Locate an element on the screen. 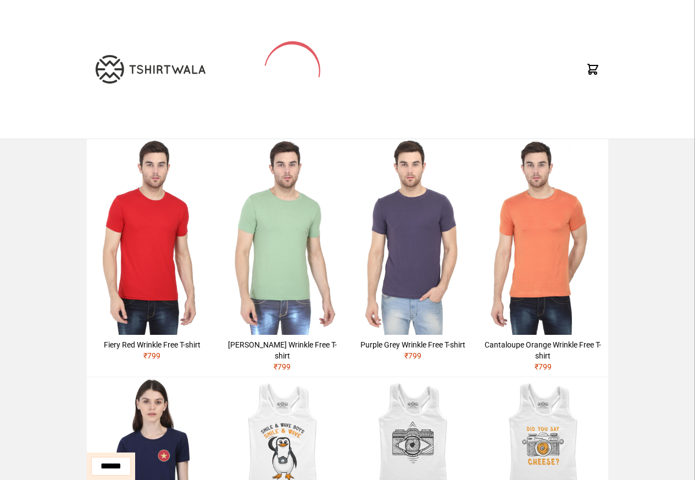 This screenshot has width=695, height=480. a: Purple Grey Wrinkle Free T-shirt₹799 is located at coordinates (413, 252).